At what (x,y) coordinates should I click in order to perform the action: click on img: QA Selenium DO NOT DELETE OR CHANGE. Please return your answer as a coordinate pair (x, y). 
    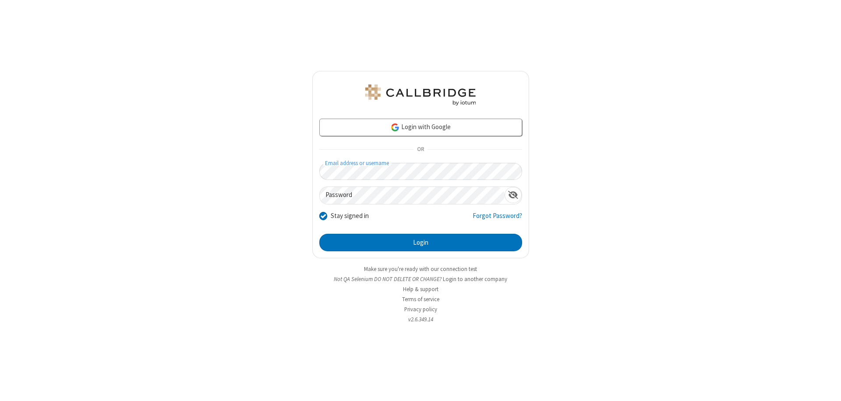
    Looking at the image, I should click on (421, 95).